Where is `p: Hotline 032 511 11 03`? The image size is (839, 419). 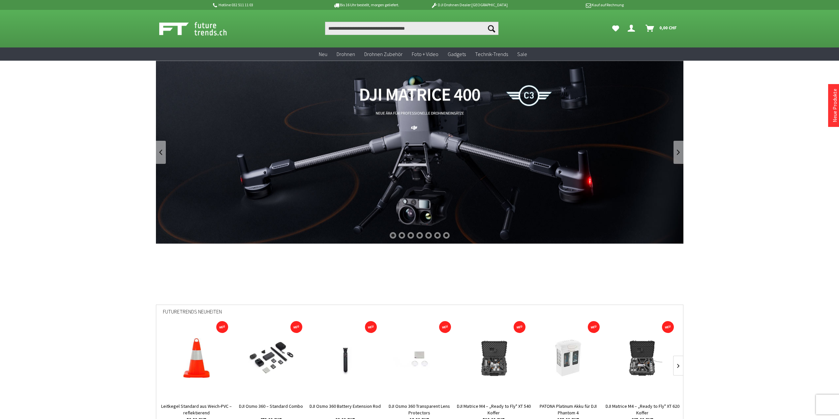 p: Hotline 032 511 11 03 is located at coordinates (263, 5).